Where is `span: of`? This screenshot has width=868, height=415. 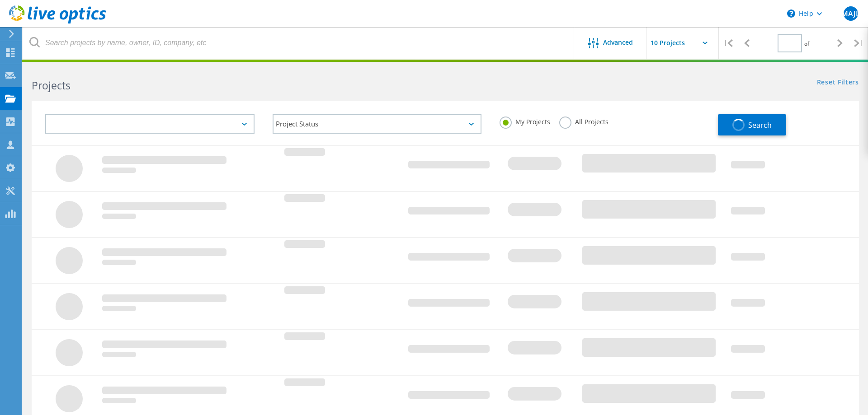
span: of is located at coordinates (807, 44).